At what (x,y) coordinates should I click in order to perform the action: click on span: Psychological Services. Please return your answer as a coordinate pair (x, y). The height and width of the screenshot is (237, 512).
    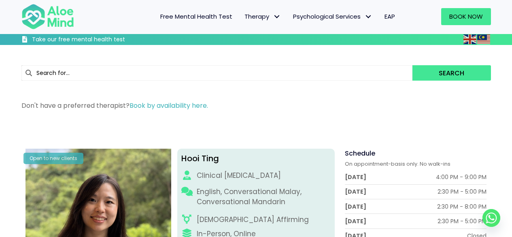
    Looking at the image, I should click on (333, 16).